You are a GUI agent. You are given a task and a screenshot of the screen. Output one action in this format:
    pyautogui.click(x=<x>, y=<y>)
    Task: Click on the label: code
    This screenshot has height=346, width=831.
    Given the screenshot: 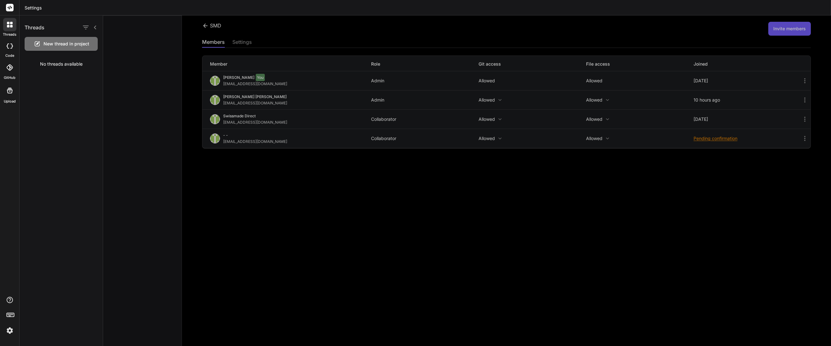 What is the action you would take?
    pyautogui.click(x=10, y=55)
    